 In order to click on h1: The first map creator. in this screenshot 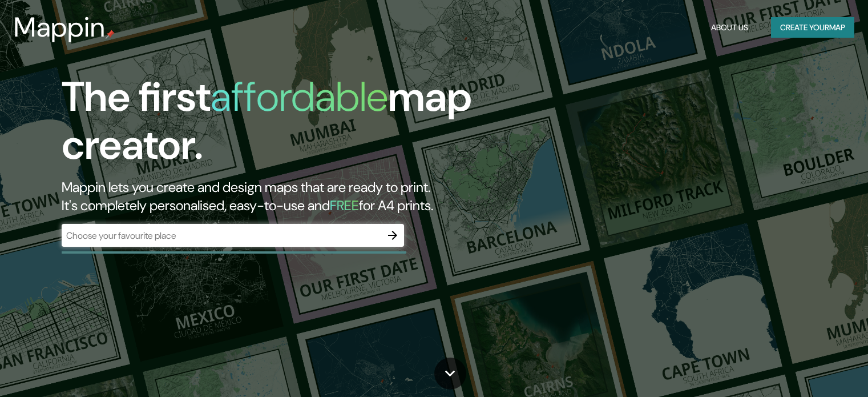, I will do `click(278, 126)`.